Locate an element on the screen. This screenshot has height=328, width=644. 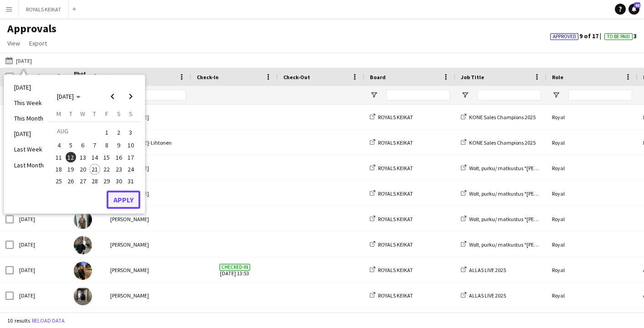
span: ALLAS LIVE 2025 is located at coordinates (487, 295).